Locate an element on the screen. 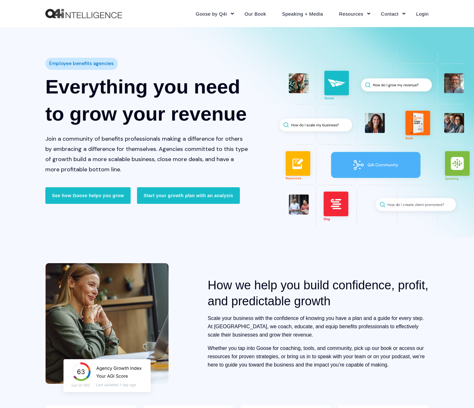  h2: How we help you build confidence, profit, and predictable growth is located at coordinates (318, 293).